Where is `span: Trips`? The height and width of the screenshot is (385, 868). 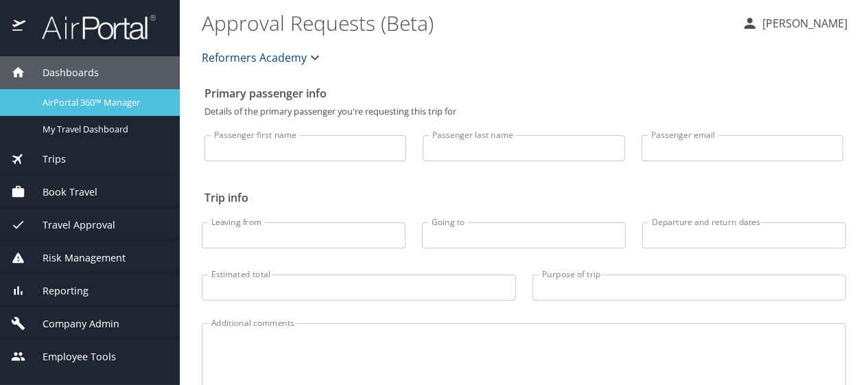 span: Trips is located at coordinates (46, 159).